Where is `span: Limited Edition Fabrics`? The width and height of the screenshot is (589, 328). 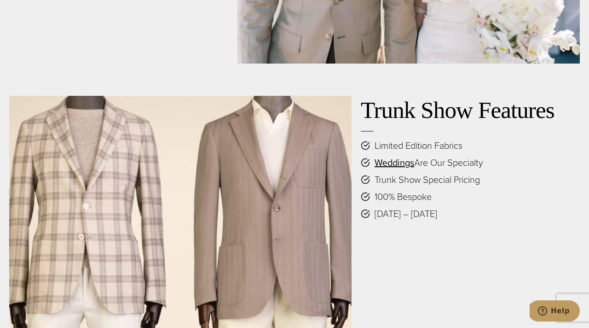
span: Limited Edition Fabrics is located at coordinates (419, 146).